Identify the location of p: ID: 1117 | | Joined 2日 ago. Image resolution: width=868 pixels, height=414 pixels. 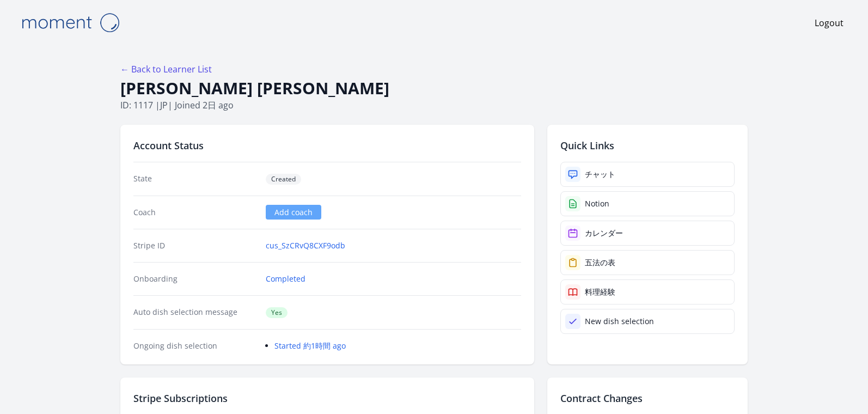
(434, 105).